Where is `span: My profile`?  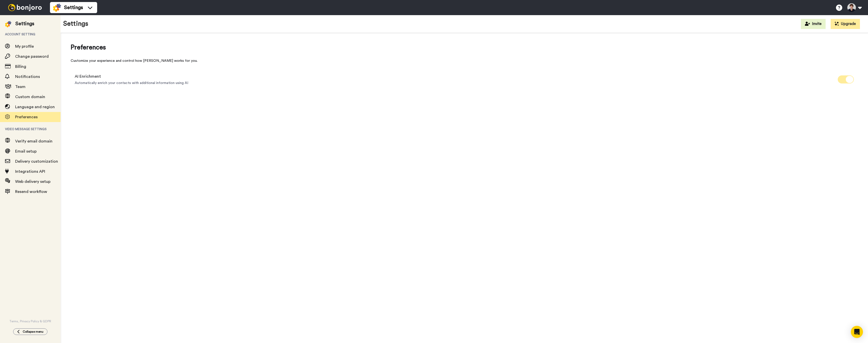
span: My profile is located at coordinates (25, 47).